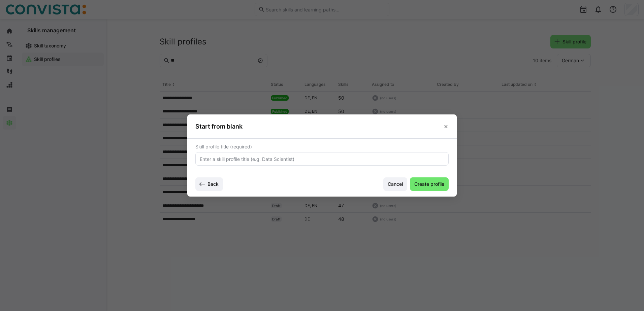 This screenshot has width=644, height=311. Describe the element at coordinates (395, 184) in the screenshot. I see `span: Cancel` at that location.